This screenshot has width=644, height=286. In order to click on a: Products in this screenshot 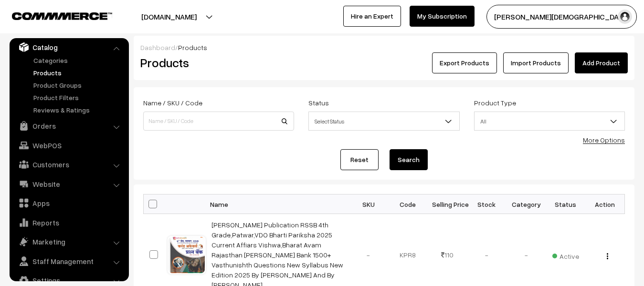, I will do `click(78, 72)`.